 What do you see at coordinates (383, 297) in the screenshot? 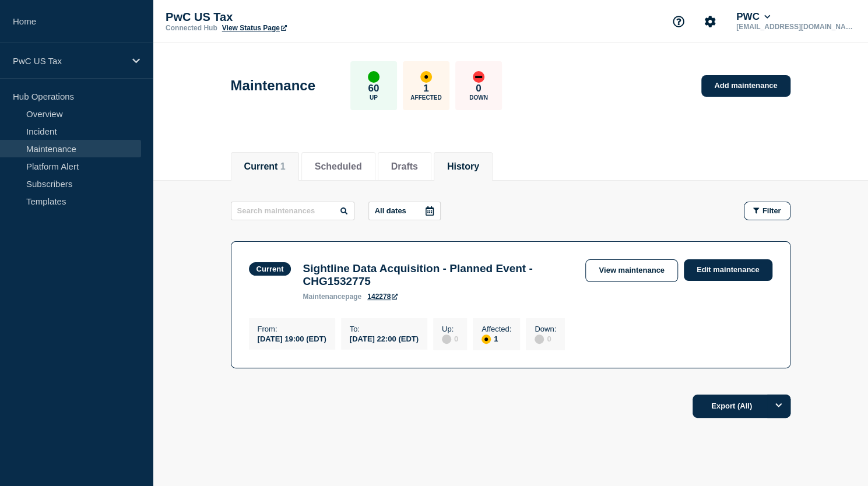
I see `a: 142278` at bounding box center [383, 297].